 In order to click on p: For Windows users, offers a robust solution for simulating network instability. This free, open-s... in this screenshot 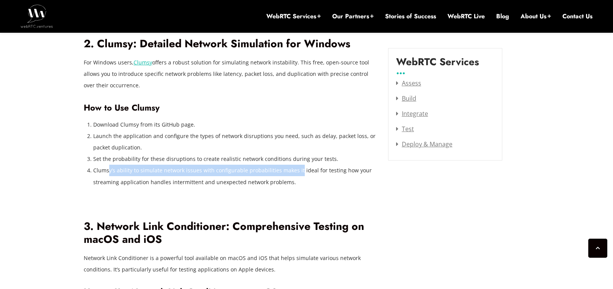, I will do `click(230, 74)`.